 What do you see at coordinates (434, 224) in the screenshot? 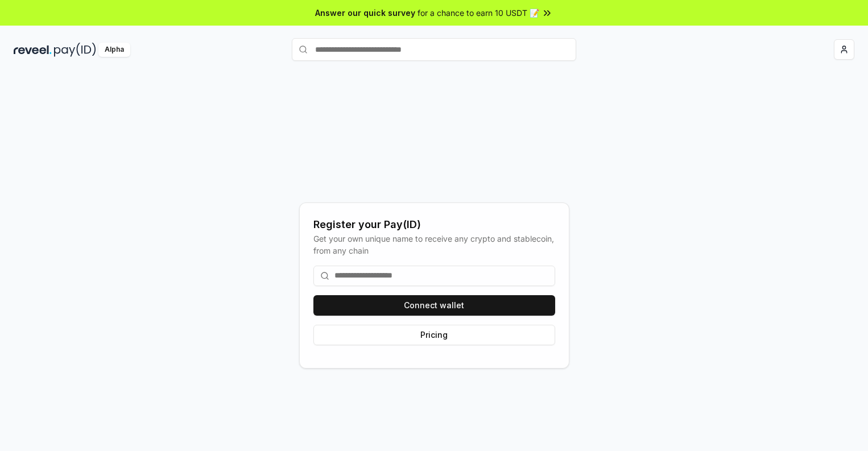
I see `div: Register your Pay(ID)` at bounding box center [434, 224].